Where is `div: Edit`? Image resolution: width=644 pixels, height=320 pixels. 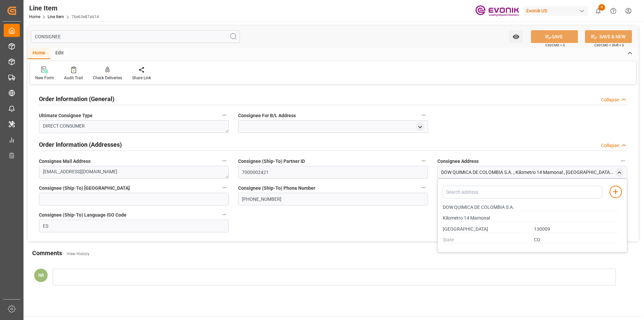
div: Edit is located at coordinates (59, 53).